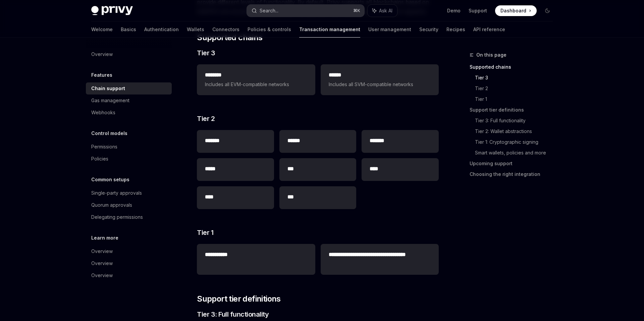 Image resolution: width=644 pixels, height=321 pixels. I want to click on a: Chain support, so click(129, 88).